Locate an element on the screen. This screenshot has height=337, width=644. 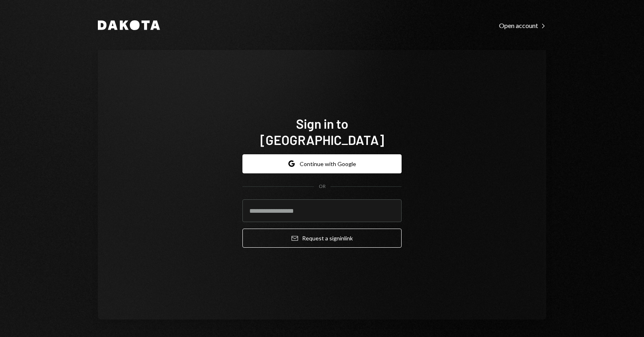
div: OR is located at coordinates (322, 186).